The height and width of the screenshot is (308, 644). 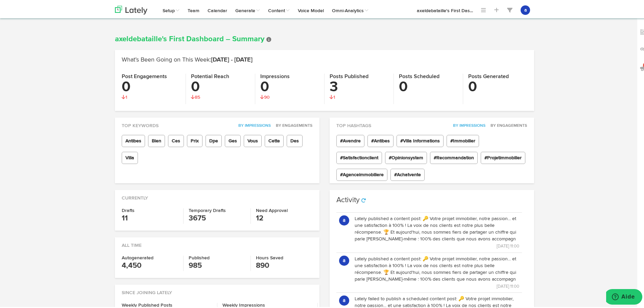 What do you see at coordinates (432, 122) in the screenshot?
I see `div: Top Hashtags` at bounding box center [432, 122].